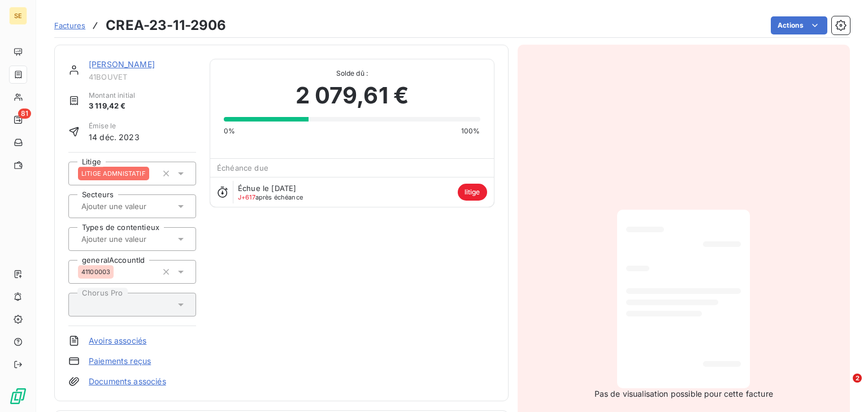  I want to click on span: Émise le, so click(114, 126).